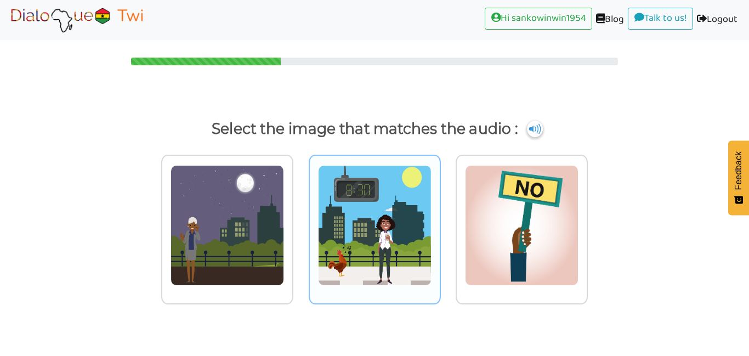  I want to click on img: cuNL5YgAAAABJRU5ErkJggg==, so click(534, 129).